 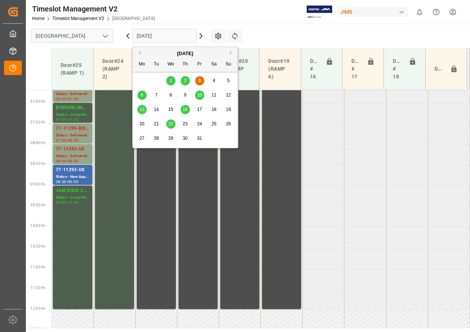 I want to click on span: 17, so click(x=199, y=109).